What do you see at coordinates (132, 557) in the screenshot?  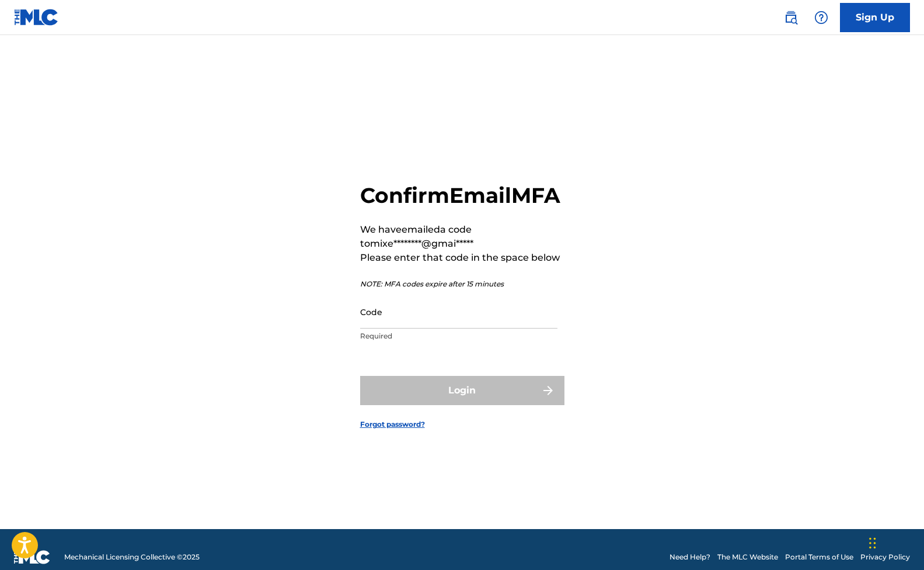 I see `span: Mechanical Licensing Collective © 2025` at bounding box center [132, 557].